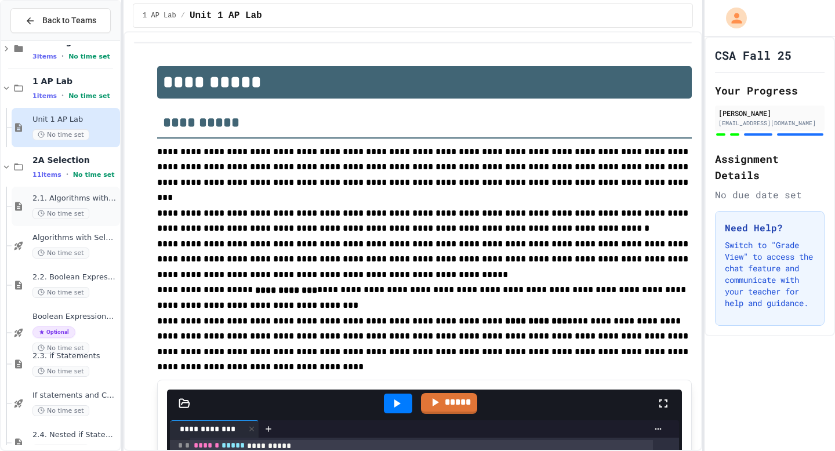 The height and width of the screenshot is (451, 835). Describe the element at coordinates (770, 90) in the screenshot. I see `h2: Your Progress` at that location.